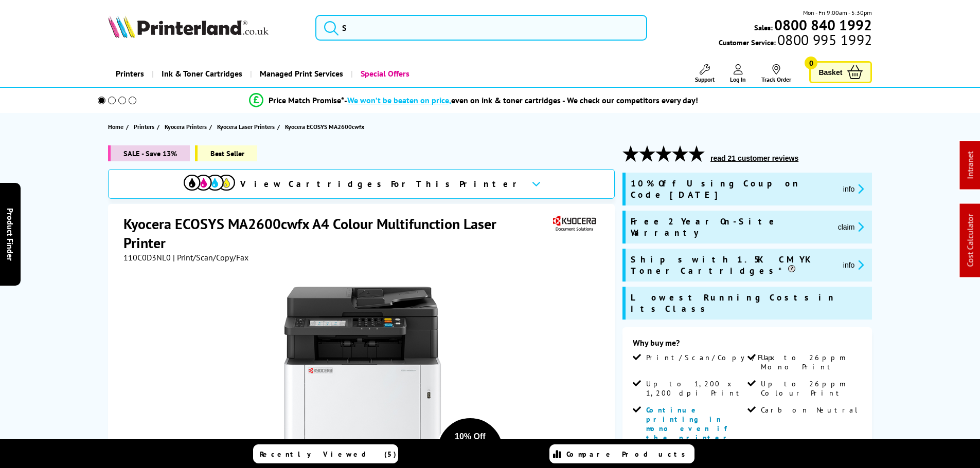 The height and width of the screenshot is (468, 980). I want to click on span: Customer Service:, so click(795, 41).